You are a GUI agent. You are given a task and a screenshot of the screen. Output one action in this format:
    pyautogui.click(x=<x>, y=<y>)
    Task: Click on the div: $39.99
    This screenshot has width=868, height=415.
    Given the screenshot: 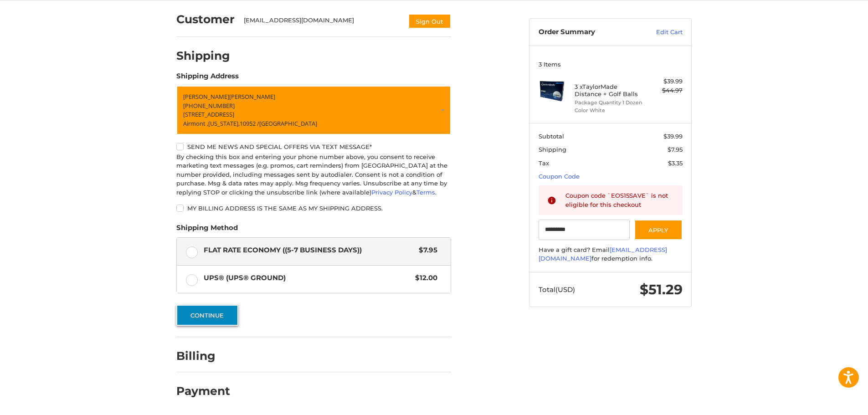 What is the action you would take?
    pyautogui.click(x=664, y=82)
    